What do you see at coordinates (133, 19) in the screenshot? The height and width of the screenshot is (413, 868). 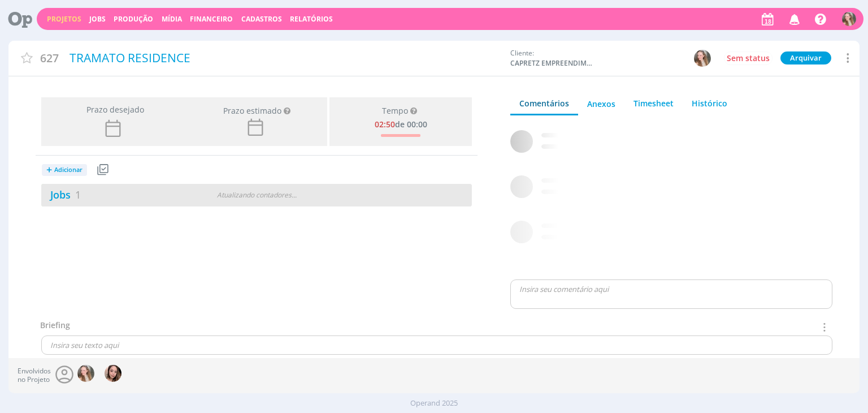 I see `button: Produção` at bounding box center [133, 19].